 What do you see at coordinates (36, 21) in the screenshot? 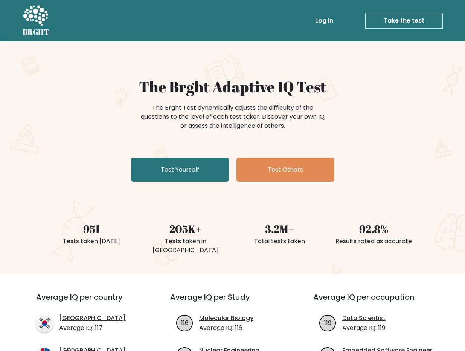
I see `a: BRGHT` at bounding box center [36, 21].